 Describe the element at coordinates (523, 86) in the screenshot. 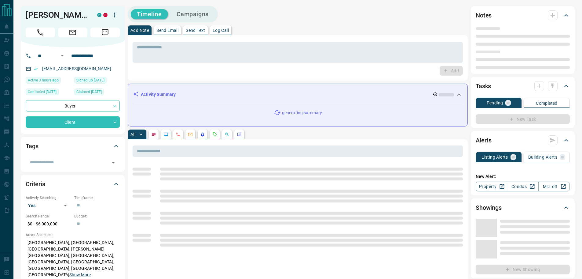

I see `div: Tasks` at that location.